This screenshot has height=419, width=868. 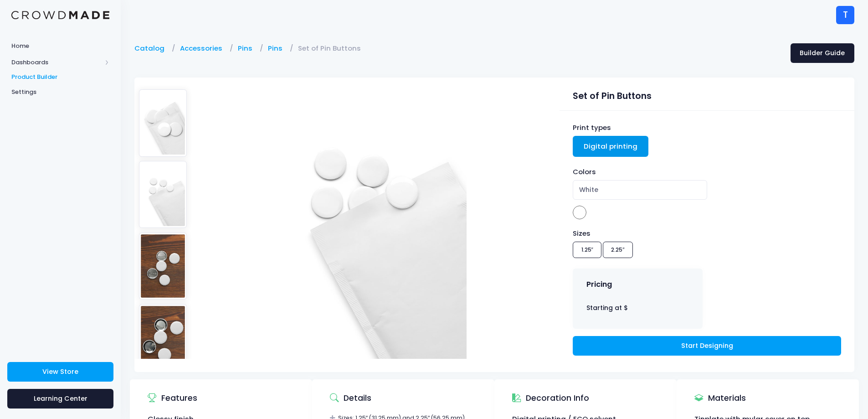 What do you see at coordinates (56, 63) in the screenshot?
I see `span: Dashboards` at bounding box center [56, 63].